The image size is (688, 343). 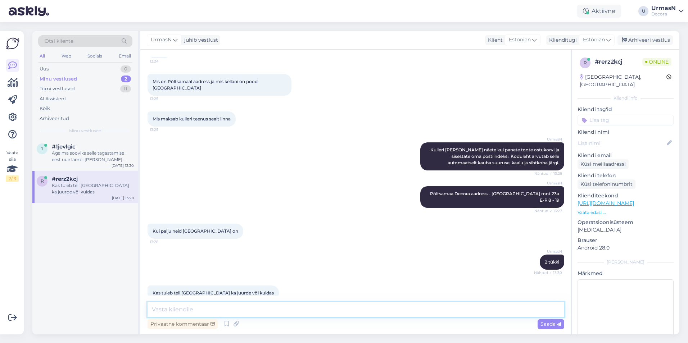 What do you see at coordinates (552, 262) in the screenshot?
I see `span: 2 tükki` at bounding box center [552, 262].